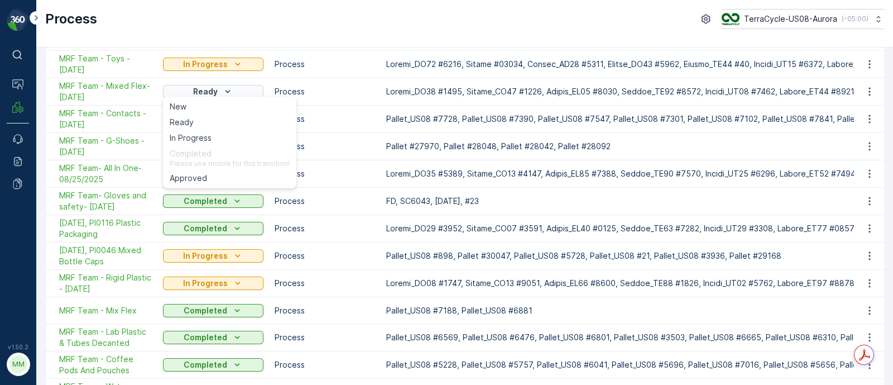 This screenshot has width=893, height=385. I want to click on span: MRF Team- All In One-08/25/2025, so click(106, 174).